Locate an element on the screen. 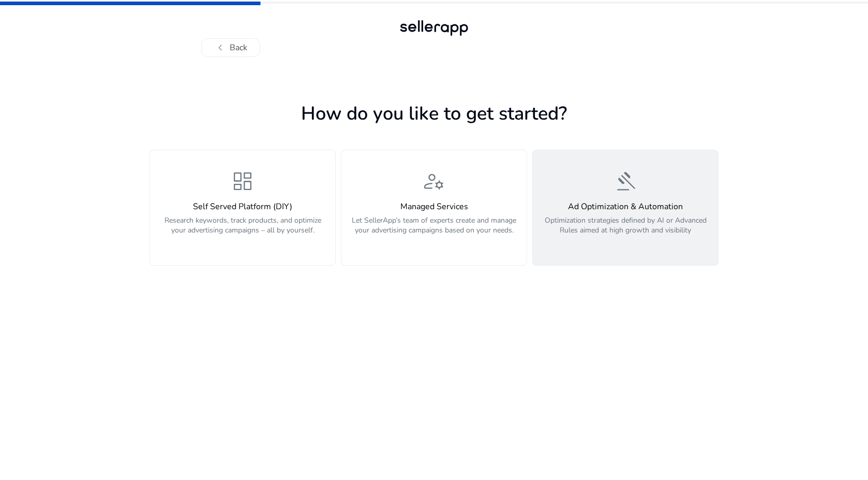 This screenshot has height=480, width=868. span: dashboard is located at coordinates (242, 181).